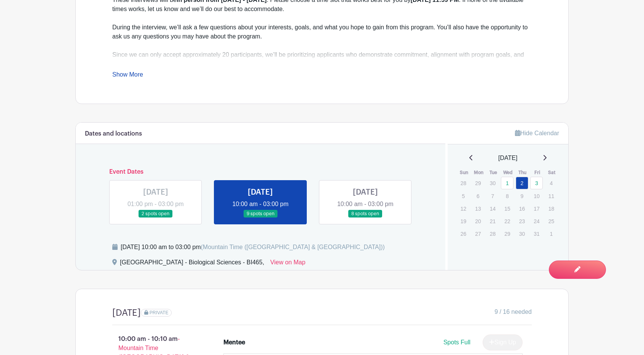 The image size is (644, 355). I want to click on span: Spots Full, so click(456, 342).